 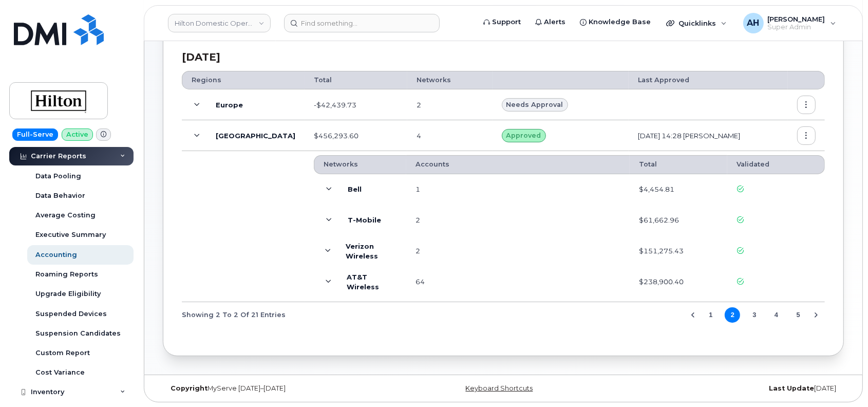 I want to click on button: Previous Page, so click(x=693, y=315).